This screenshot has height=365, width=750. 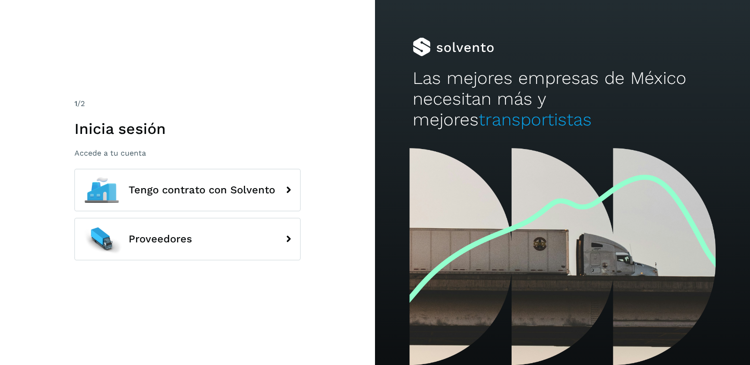 What do you see at coordinates (188, 190) in the screenshot?
I see `button: Tengo contrato con Solvento` at bounding box center [188, 190].